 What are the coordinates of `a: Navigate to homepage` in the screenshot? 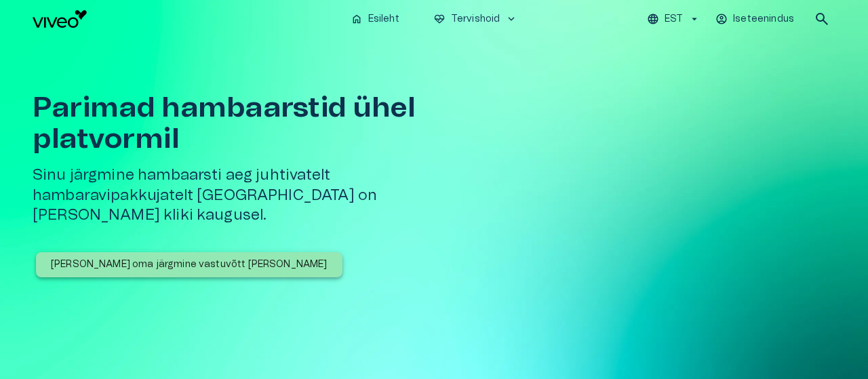 It's located at (186, 19).